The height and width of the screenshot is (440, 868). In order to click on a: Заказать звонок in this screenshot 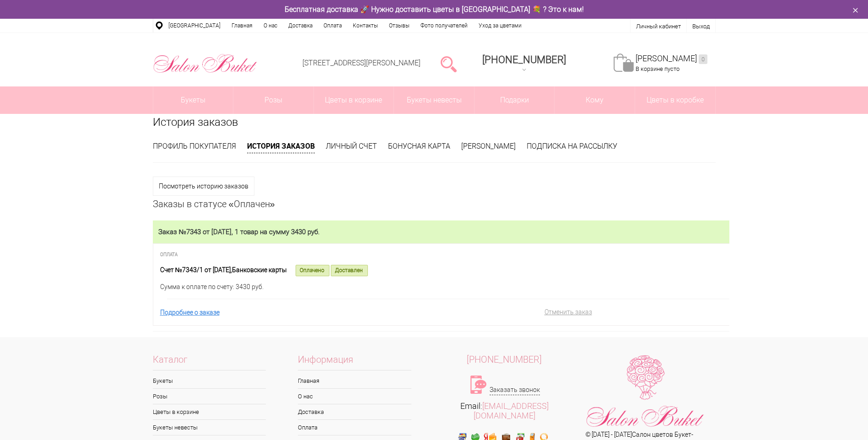, I will do `click(515, 390)`.